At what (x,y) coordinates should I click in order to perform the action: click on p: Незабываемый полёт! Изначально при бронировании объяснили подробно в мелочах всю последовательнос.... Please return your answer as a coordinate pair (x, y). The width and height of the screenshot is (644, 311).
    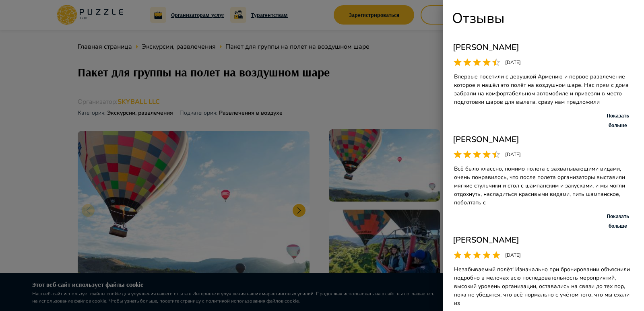
    Looking at the image, I should click on (543, 286).